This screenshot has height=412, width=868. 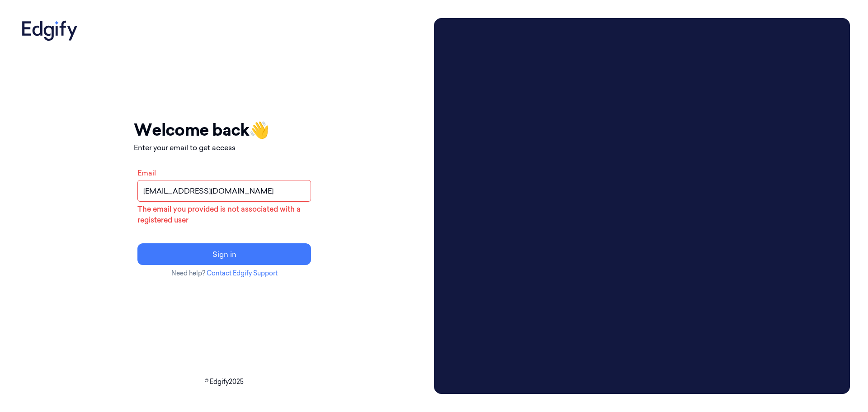 I want to click on label: Email, so click(x=146, y=173).